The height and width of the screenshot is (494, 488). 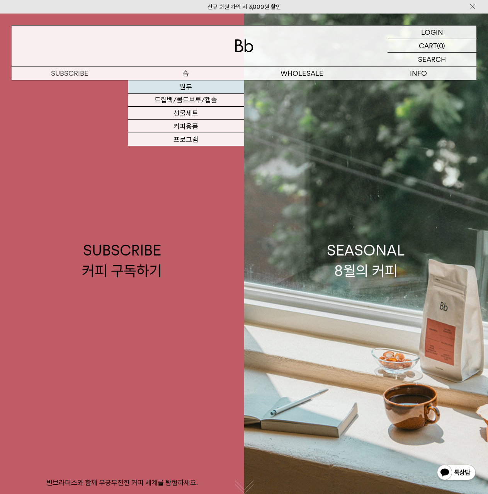 I want to click on div: SUBSCRIBE 커피 구독하기, so click(x=122, y=261).